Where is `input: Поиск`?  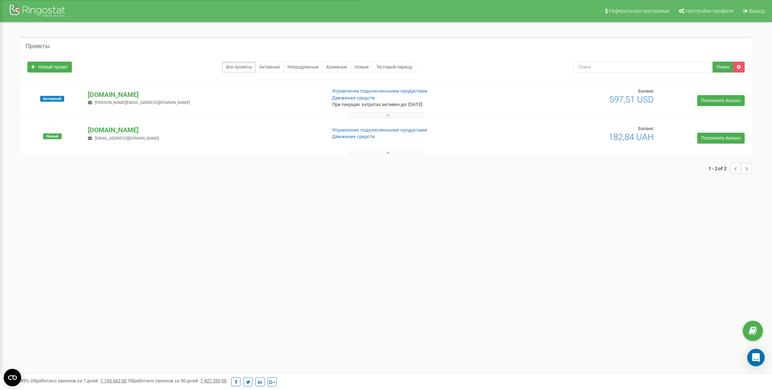 input: Поиск is located at coordinates (643, 67).